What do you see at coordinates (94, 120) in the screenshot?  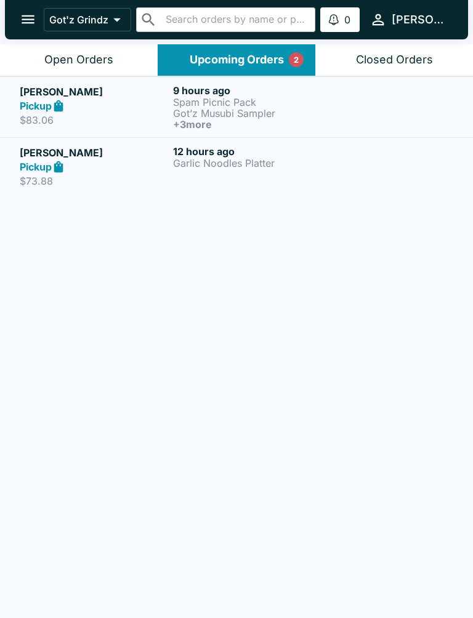 I see `p: $83.06` at bounding box center [94, 120].